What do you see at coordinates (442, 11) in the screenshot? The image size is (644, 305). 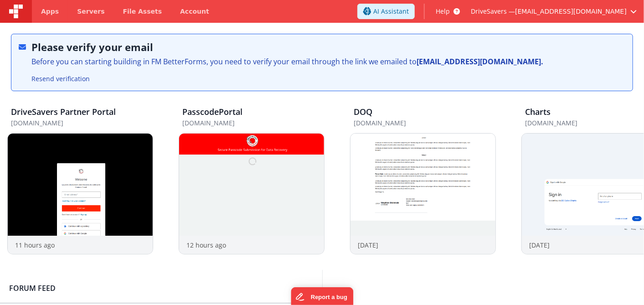 I see `span: Help` at bounding box center [442, 11].